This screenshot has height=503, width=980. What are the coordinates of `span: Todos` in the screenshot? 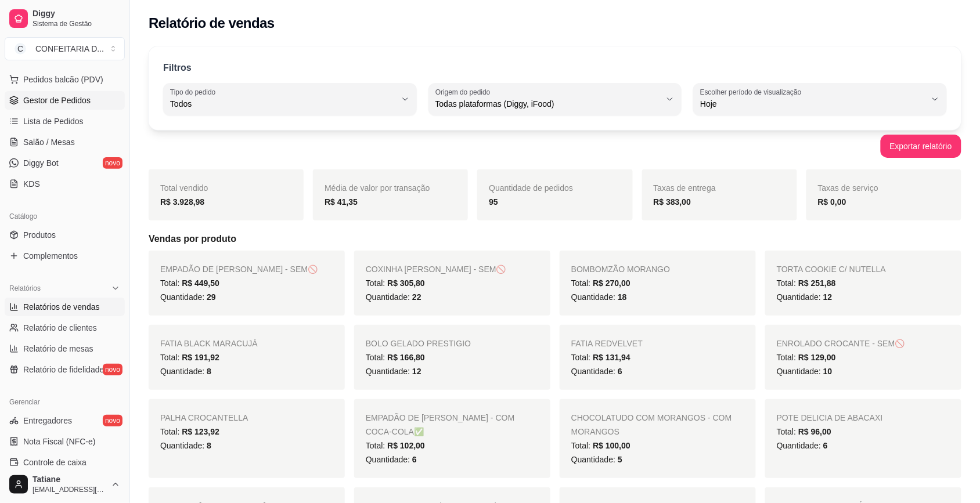 It's located at (283, 104).